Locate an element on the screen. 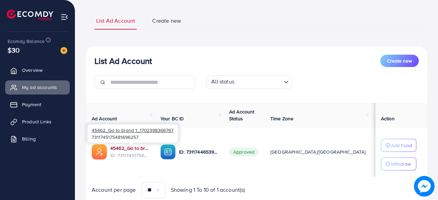  button: Add Fund is located at coordinates (398, 145).